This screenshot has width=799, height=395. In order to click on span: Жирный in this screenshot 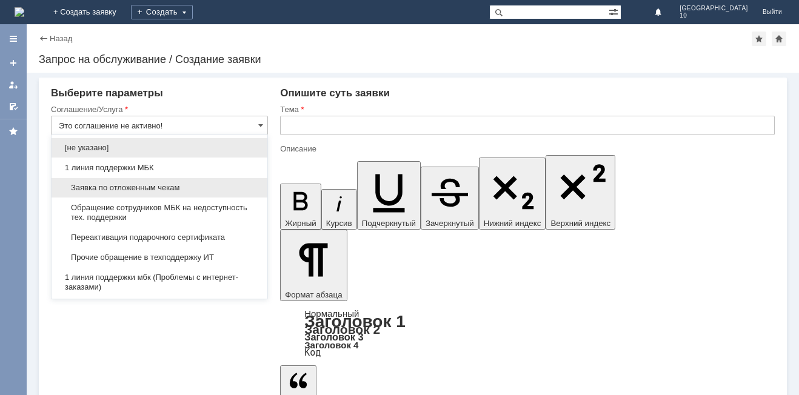, I will do `click(301, 223)`.